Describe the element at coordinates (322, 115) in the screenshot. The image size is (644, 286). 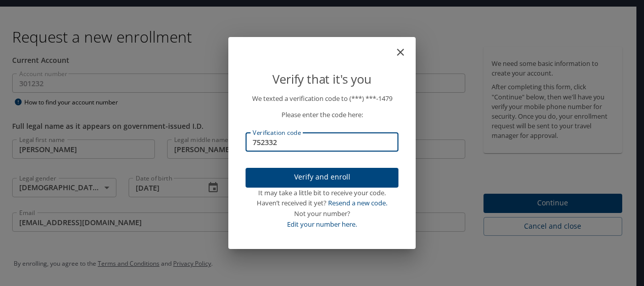
I see `p: Please enter the code here:` at that location.